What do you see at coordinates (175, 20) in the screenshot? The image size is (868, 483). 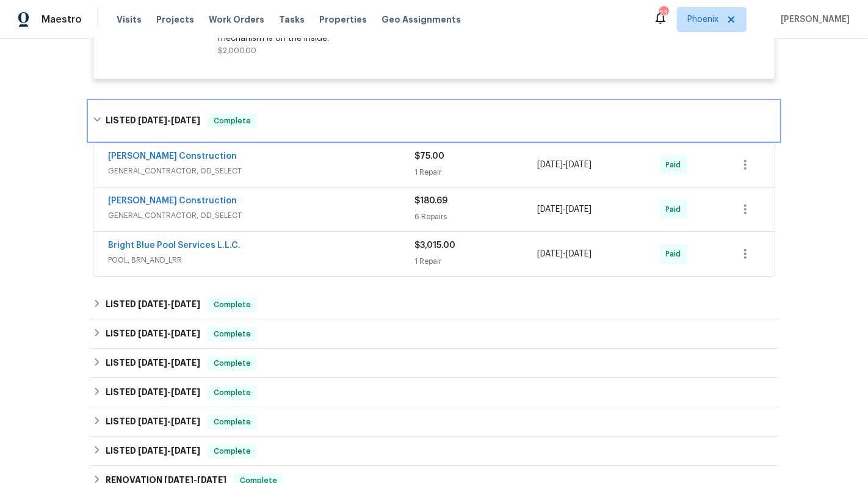 I see `span: Projects` at bounding box center [175, 20].